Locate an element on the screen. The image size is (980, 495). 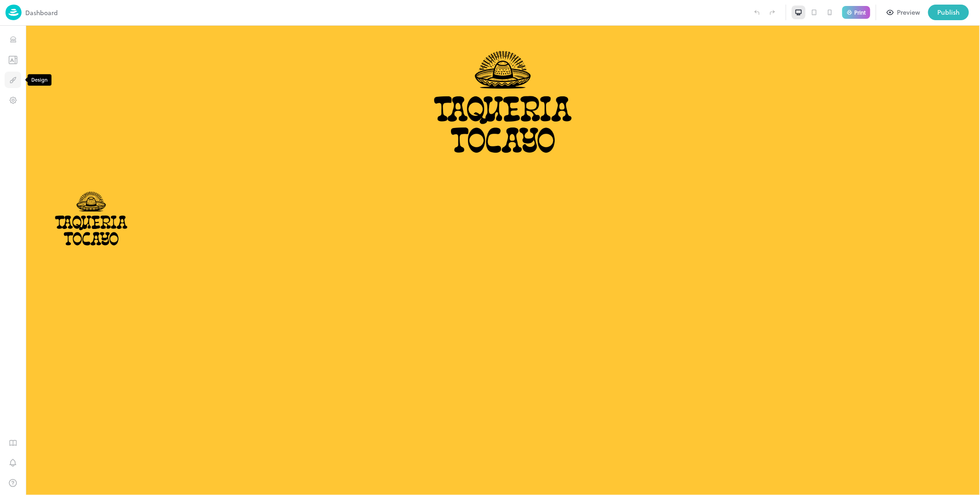
div: Design is located at coordinates (40, 80).